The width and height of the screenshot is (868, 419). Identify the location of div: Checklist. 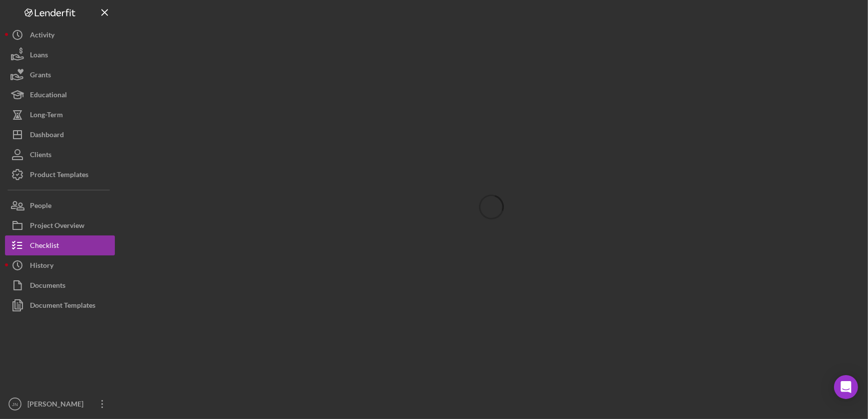
(45, 247).